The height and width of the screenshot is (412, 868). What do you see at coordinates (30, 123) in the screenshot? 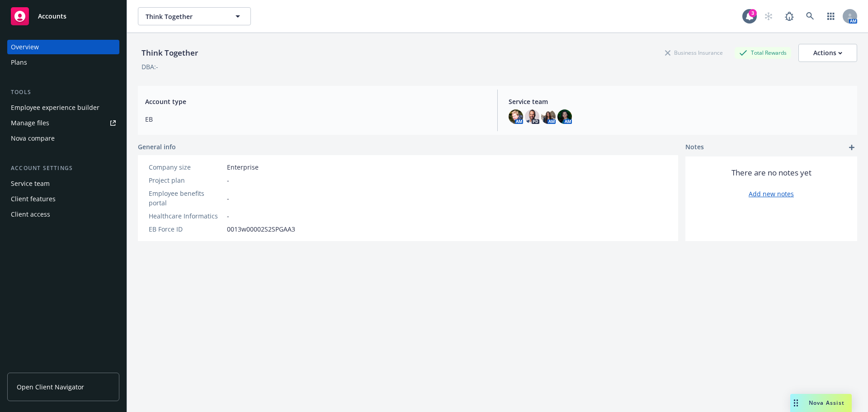
I see `div: Manage files` at bounding box center [30, 123].